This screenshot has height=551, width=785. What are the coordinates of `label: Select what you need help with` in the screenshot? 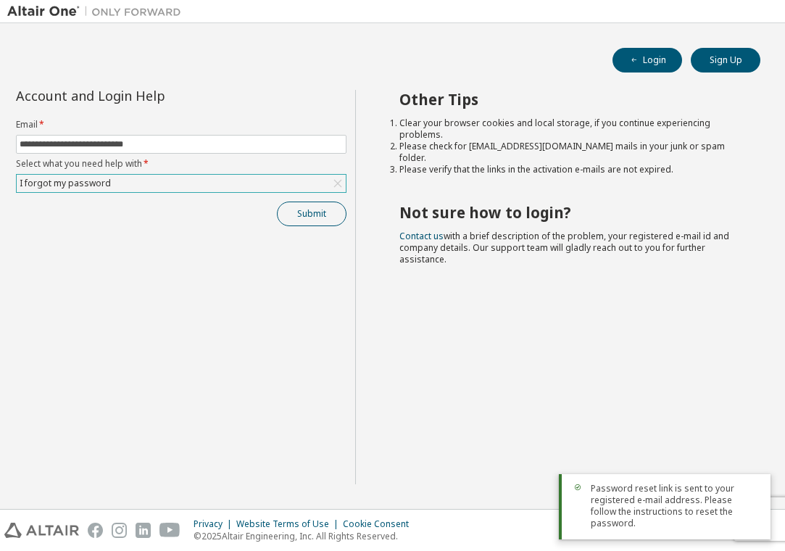 It's located at (181, 164).